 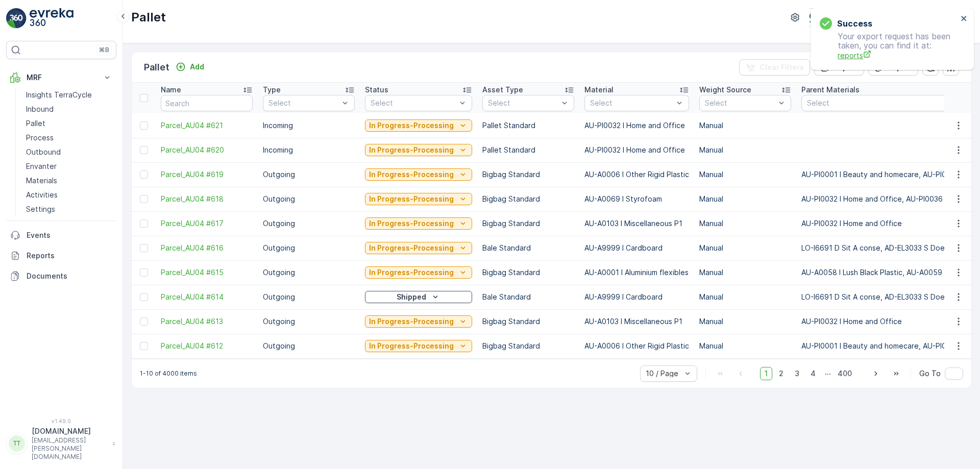 I want to click on a: Parcel_AU04 #612, so click(x=207, y=346).